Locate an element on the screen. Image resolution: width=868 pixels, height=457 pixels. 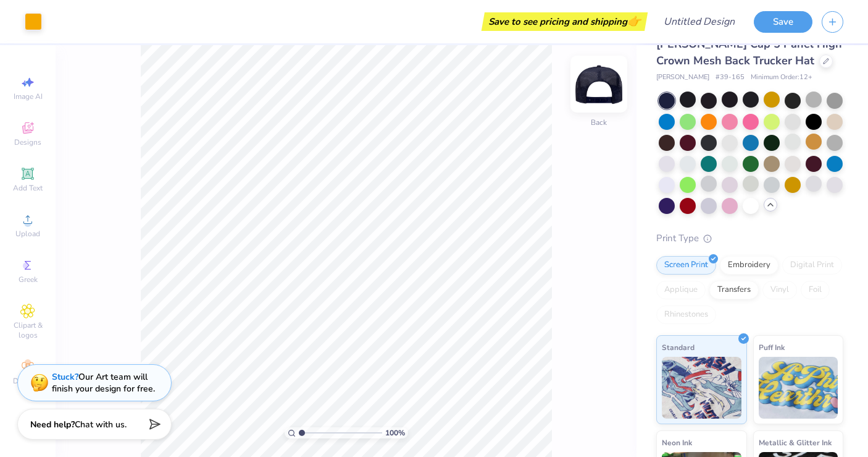
img: Puff Ink is located at coordinates (798, 387).